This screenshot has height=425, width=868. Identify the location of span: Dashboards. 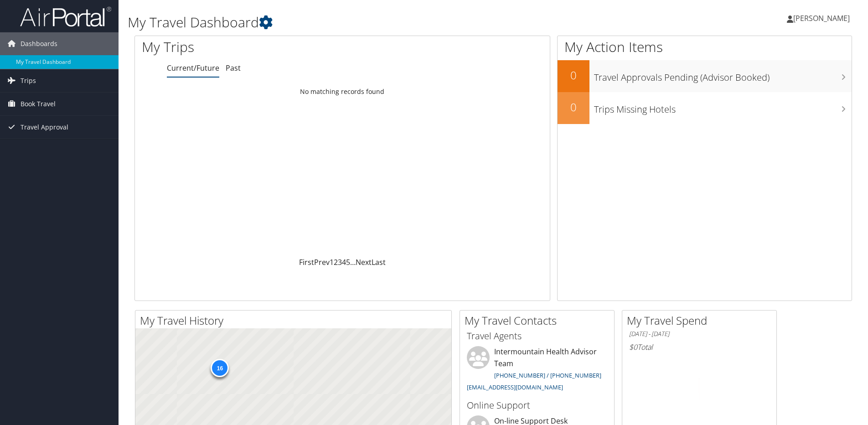
(39, 44).